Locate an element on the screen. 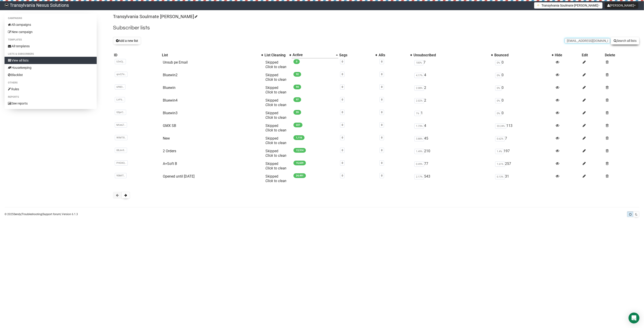  a: Blacklist is located at coordinates (50, 75).